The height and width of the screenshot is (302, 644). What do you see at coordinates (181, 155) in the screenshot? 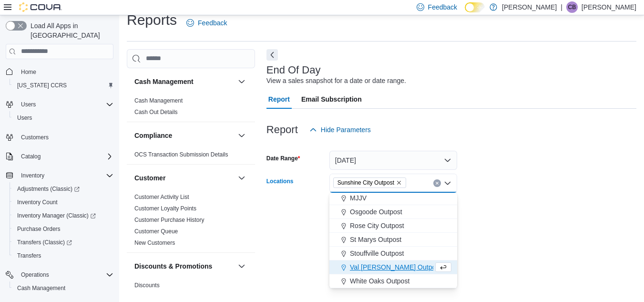
I see `span: OCS Transaction Submission Details` at bounding box center [181, 155].